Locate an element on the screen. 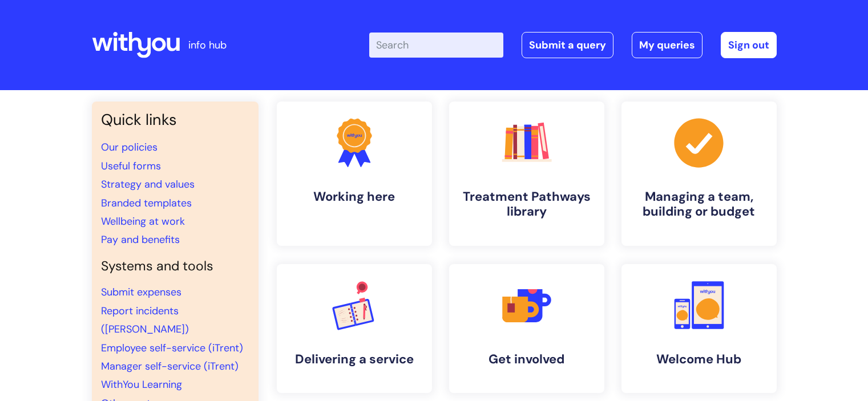 This screenshot has width=868, height=401. a: Welcome Hub is located at coordinates (699, 328).